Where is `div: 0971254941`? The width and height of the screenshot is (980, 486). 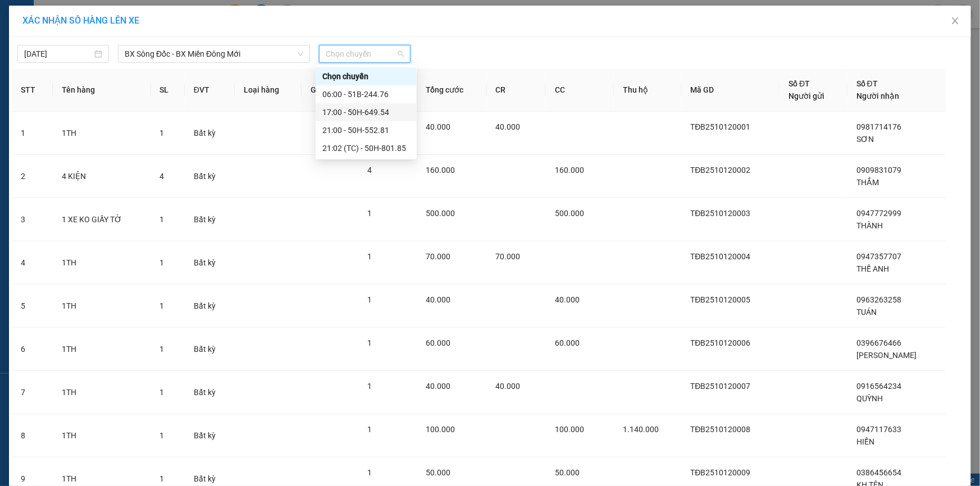
div: 0971254941 is located at coordinates (130, 58).